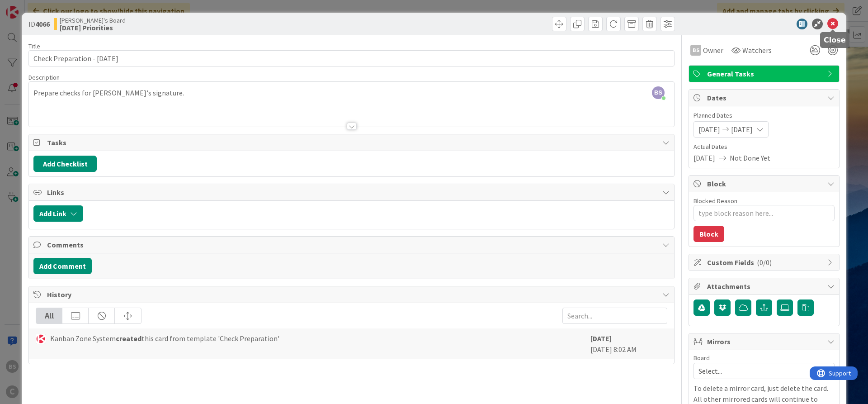 The width and height of the screenshot is (868, 404). Describe the element at coordinates (696, 50) in the screenshot. I see `div: BS` at that location.